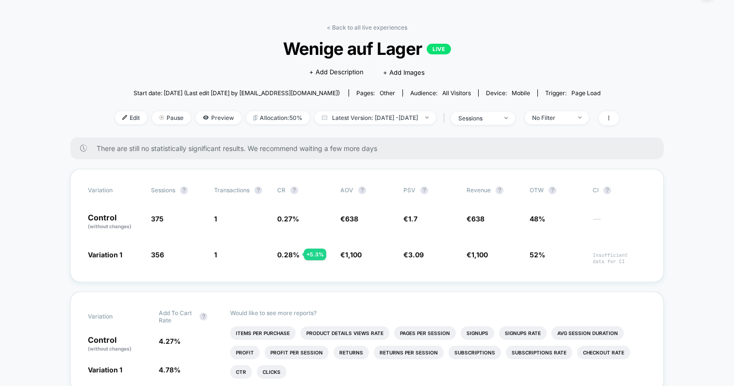 The image size is (734, 386). What do you see at coordinates (351, 352) in the screenshot?
I see `li: Returns` at bounding box center [351, 352].